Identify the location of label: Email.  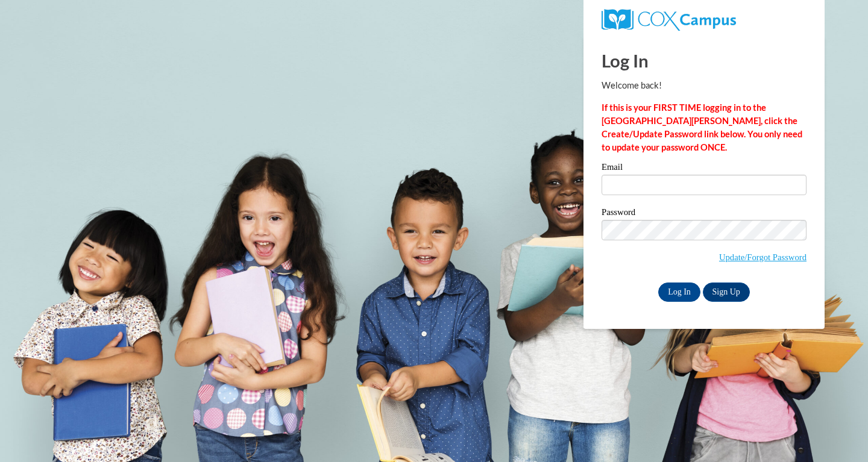
(704, 169).